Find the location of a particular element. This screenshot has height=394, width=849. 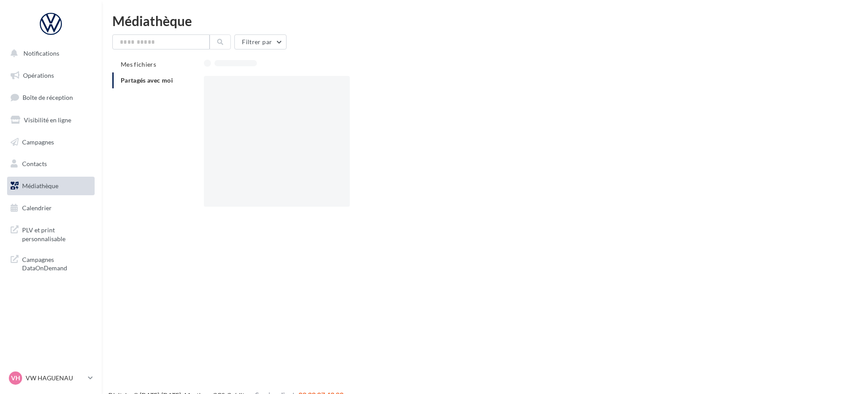

span: Médiathèque is located at coordinates (40, 186).